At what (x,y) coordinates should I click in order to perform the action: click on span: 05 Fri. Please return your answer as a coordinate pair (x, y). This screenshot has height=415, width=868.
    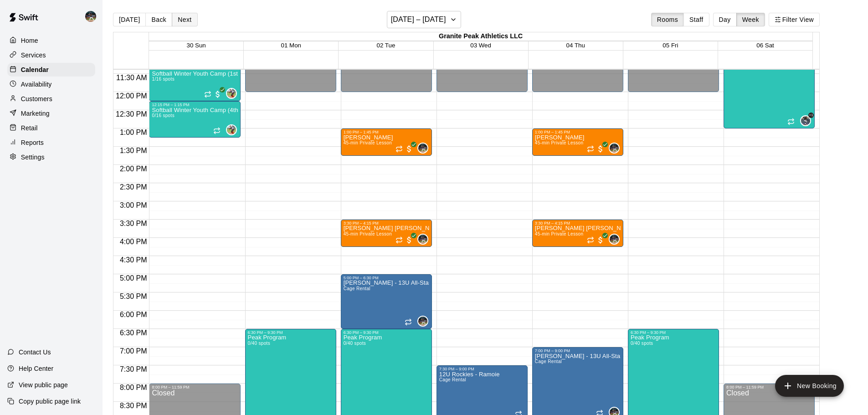
    Looking at the image, I should click on (670, 45).